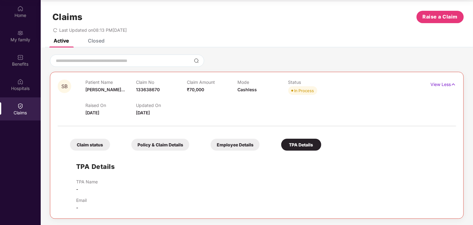  Describe the element at coordinates (111, 105) in the screenshot. I see `p: Raised On` at that location.